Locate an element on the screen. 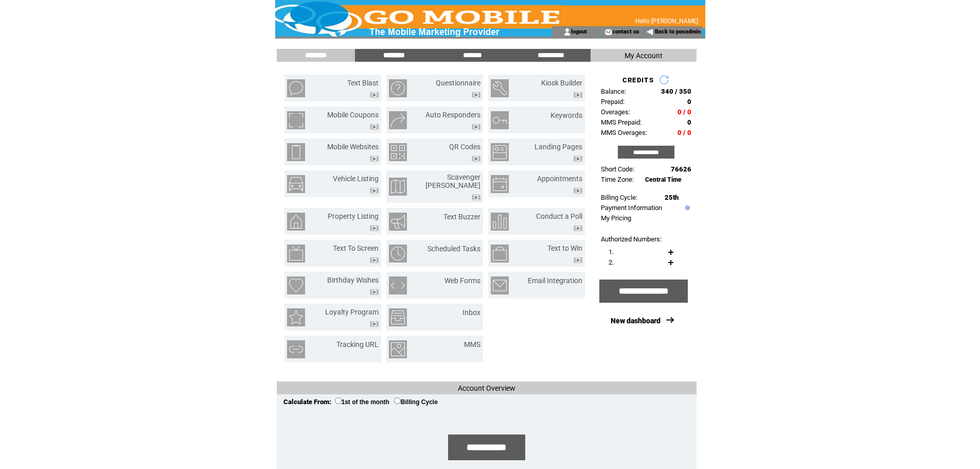  a: Birthday Wishes is located at coordinates (353, 280).